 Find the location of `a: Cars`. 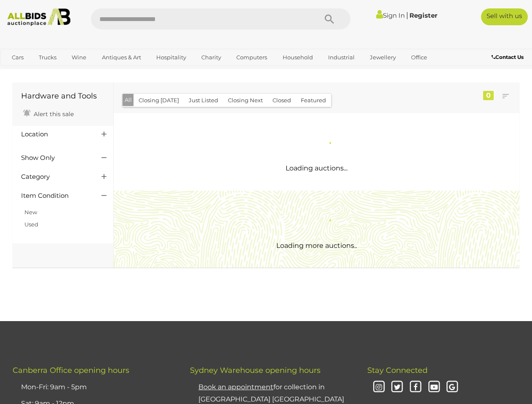

a: Cars is located at coordinates (18, 57).